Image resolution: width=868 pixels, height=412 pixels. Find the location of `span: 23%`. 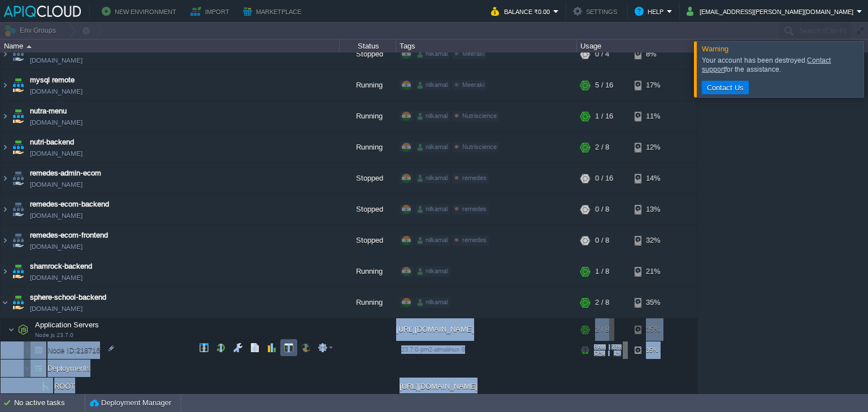

span: 23% is located at coordinates (616, 347).